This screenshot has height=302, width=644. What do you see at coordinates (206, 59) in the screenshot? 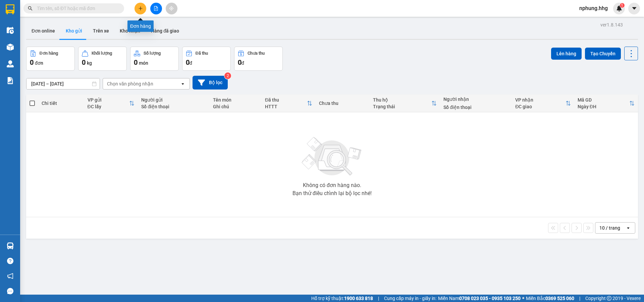
I see `button: Đã thu0đ` at bounding box center [206, 59].